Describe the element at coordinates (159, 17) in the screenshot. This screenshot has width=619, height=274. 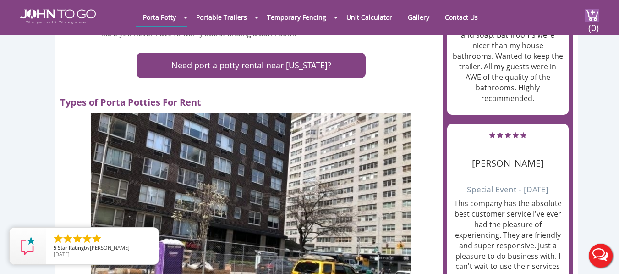
I see `a: Porta Potty` at that location.